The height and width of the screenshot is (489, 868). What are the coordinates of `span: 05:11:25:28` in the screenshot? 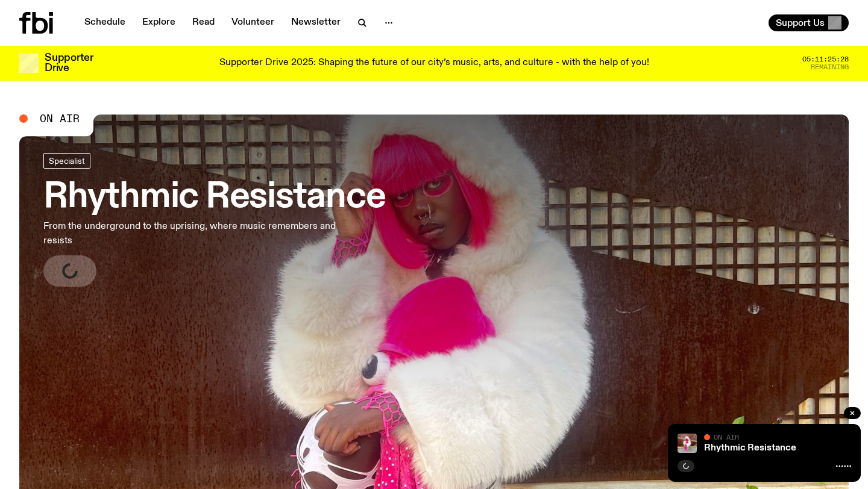 It's located at (825, 59).